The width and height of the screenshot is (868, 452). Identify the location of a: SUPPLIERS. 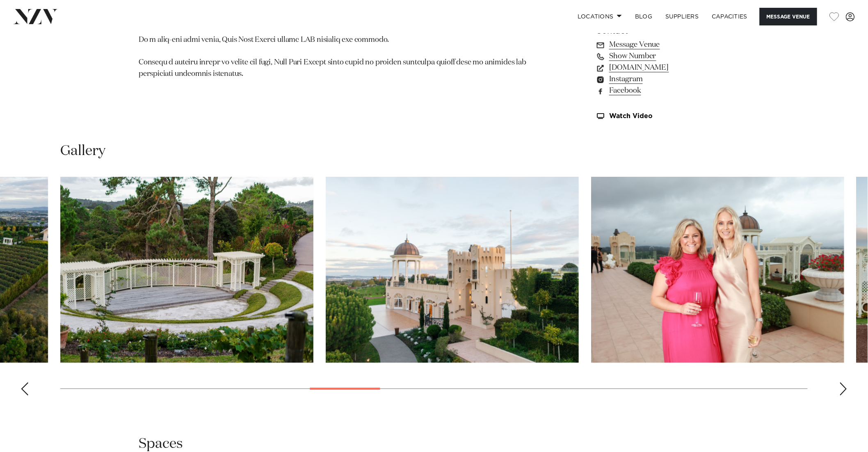
(682, 16).